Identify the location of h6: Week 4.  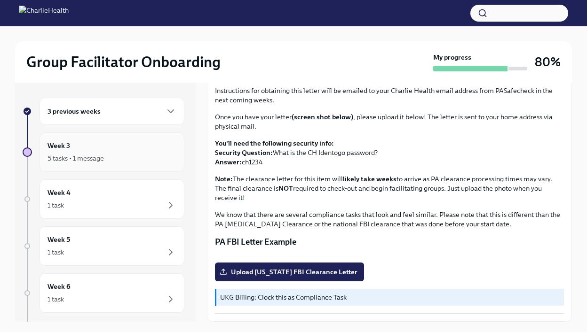
(59, 193).